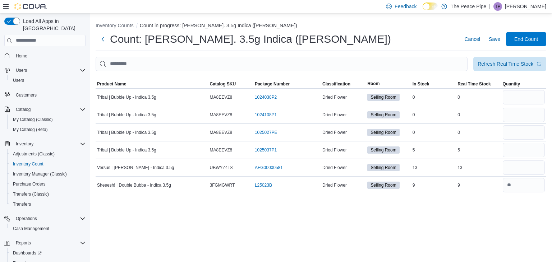 This screenshot has width=552, height=262. Describe the element at coordinates (478, 84) in the screenshot. I see `button: Real Time Stock` at that location.